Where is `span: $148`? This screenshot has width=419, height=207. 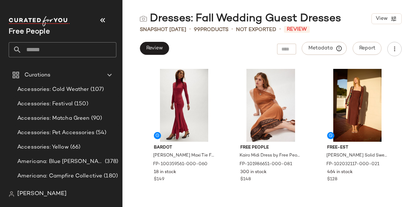 span: $148 is located at coordinates (245, 179).